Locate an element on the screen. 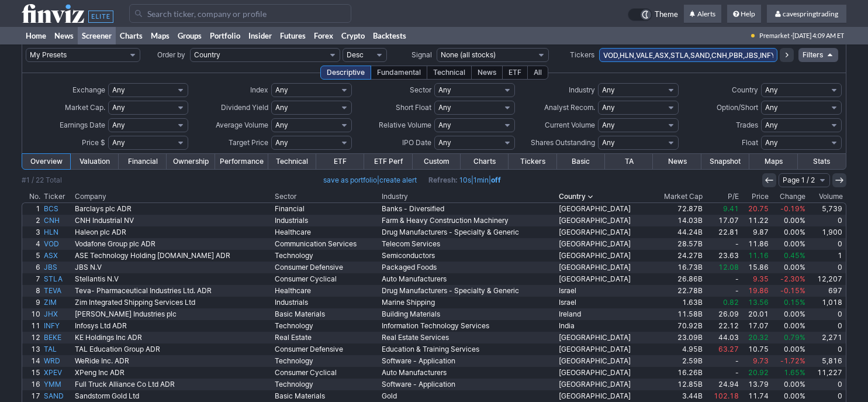  a: JBS is located at coordinates (57, 267).